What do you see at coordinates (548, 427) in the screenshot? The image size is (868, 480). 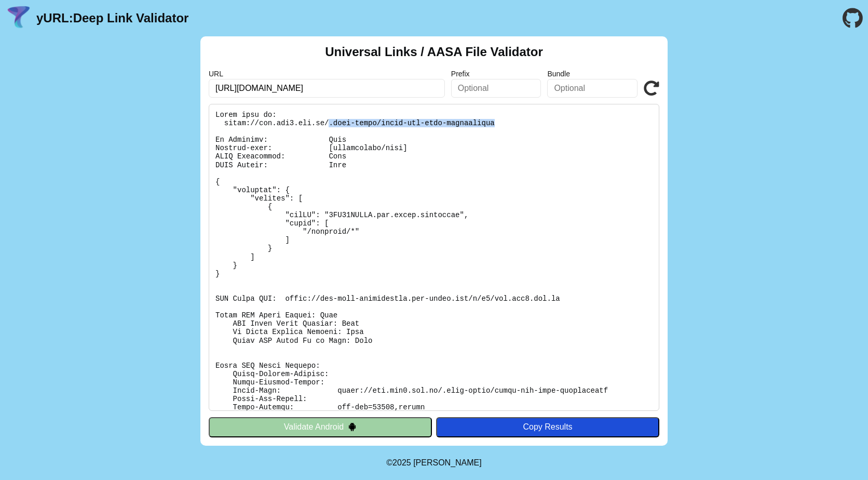 I see `button: Copy Results` at bounding box center [548, 427].